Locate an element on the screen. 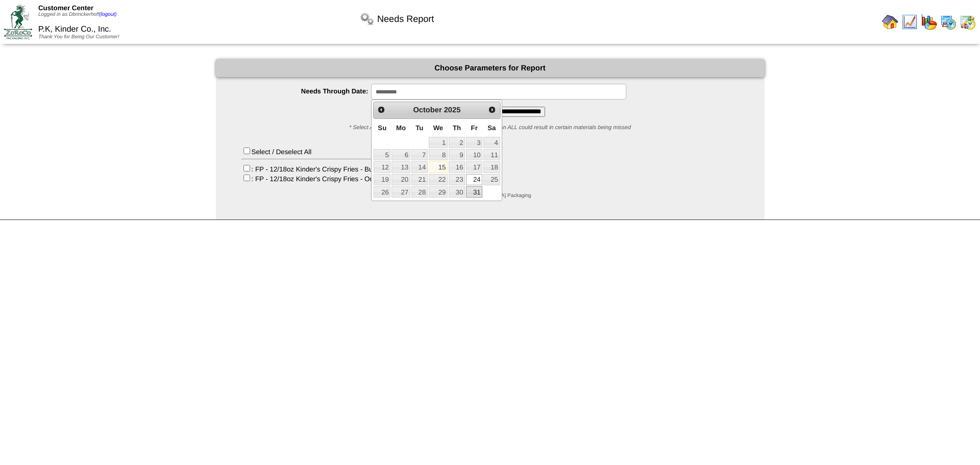 The height and width of the screenshot is (465, 980). a: (logout) is located at coordinates (108, 14).